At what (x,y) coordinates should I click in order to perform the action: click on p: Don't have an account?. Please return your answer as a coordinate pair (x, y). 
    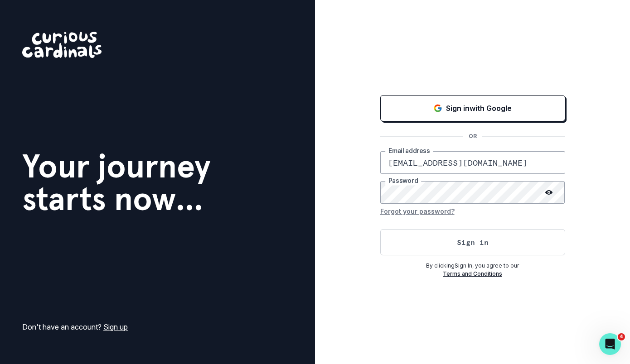
    Looking at the image, I should click on (75, 326).